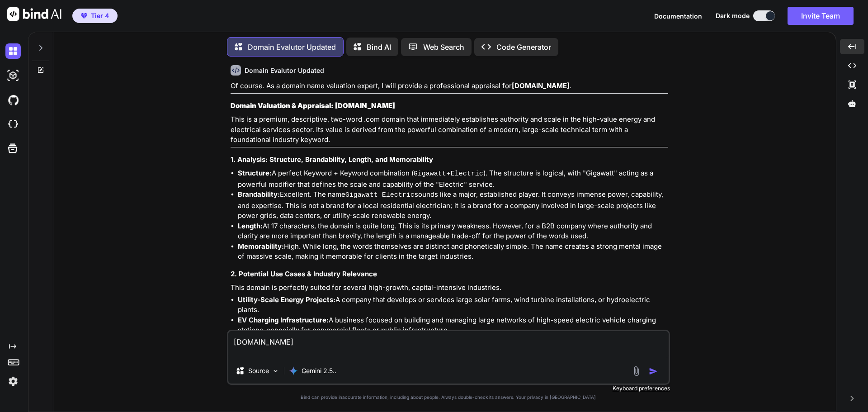  Describe the element at coordinates (453, 205) in the screenshot. I see `li: Excellent. The name sounds like a major, established player. It conveys immense power, capability...` at that location.